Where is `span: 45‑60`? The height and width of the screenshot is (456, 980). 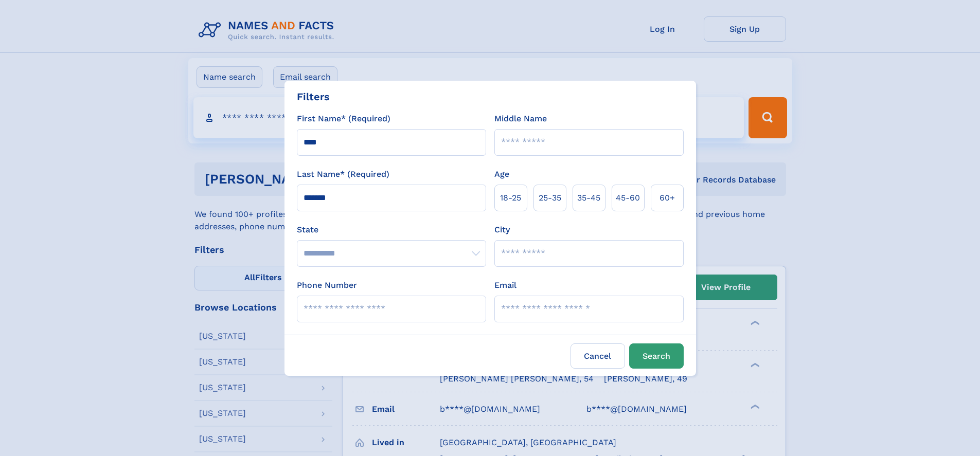 span: 45‑60 is located at coordinates (628, 198).